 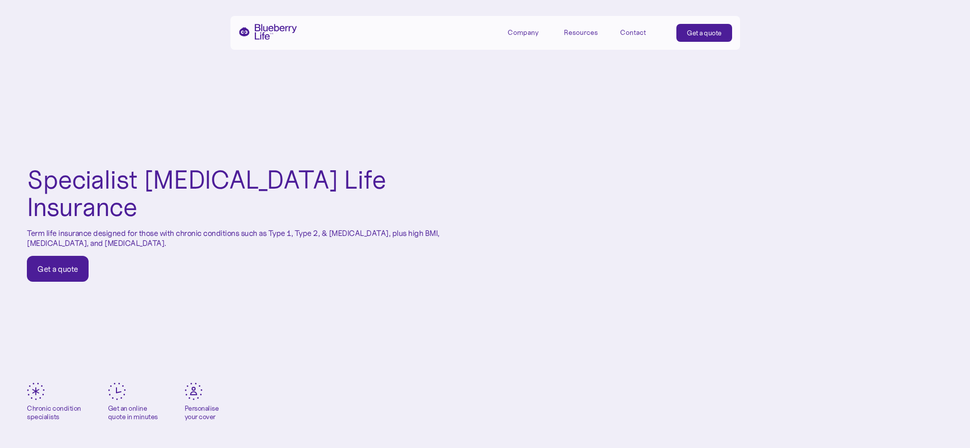 I want to click on div: Contact, so click(x=633, y=32).